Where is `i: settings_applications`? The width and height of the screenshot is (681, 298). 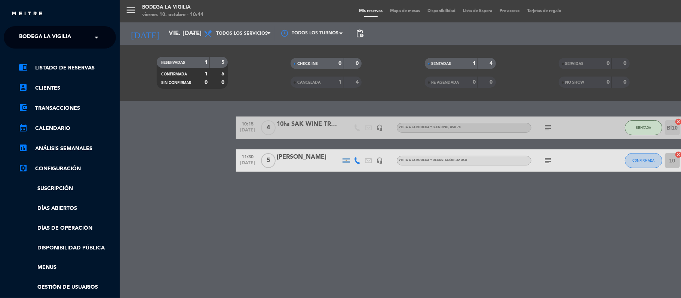
i: settings_applications is located at coordinates (23, 168).